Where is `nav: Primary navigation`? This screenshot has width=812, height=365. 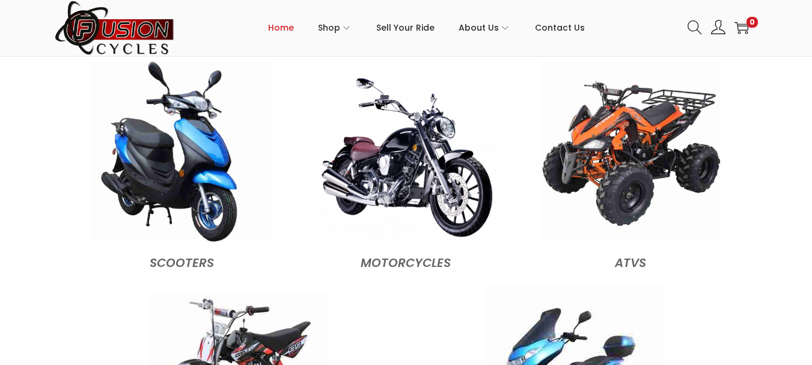
nav: Primary navigation is located at coordinates (427, 28).